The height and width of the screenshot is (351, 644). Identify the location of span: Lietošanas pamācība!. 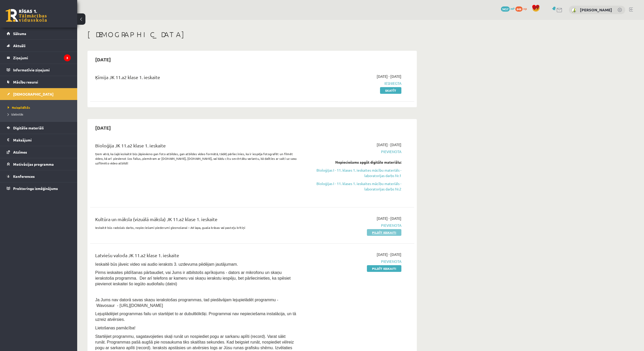
(115, 327).